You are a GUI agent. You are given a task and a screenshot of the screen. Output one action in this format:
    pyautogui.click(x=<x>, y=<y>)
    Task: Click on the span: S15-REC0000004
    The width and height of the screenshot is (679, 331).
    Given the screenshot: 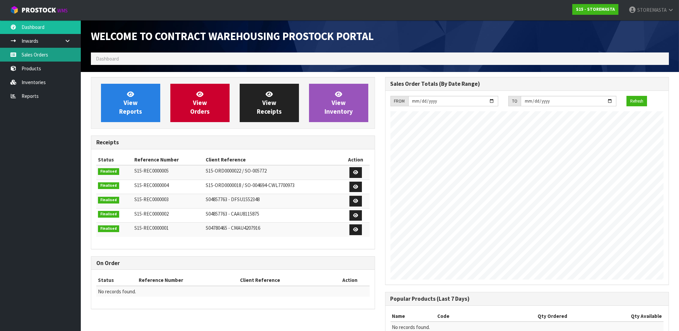 What is the action you would take?
    pyautogui.click(x=152, y=185)
    